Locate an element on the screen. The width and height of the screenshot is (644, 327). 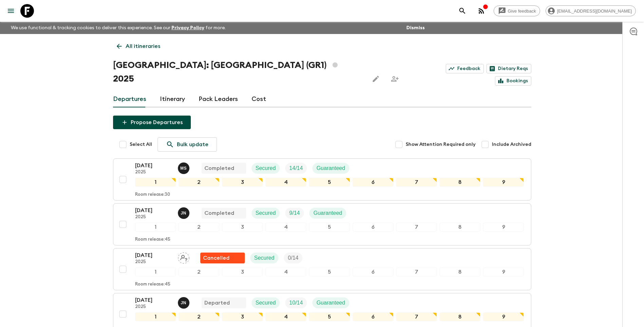
a: All itineraries is located at coordinates (139, 46).